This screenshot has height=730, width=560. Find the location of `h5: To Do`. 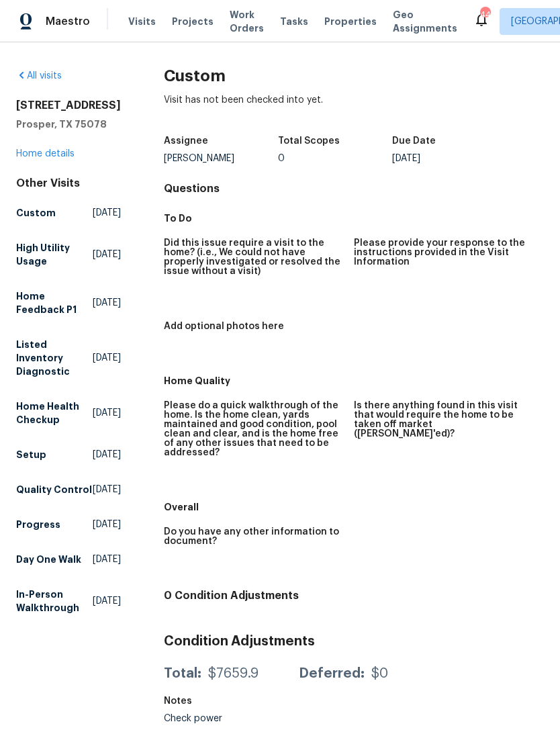

h5: To Do is located at coordinates (354, 219).